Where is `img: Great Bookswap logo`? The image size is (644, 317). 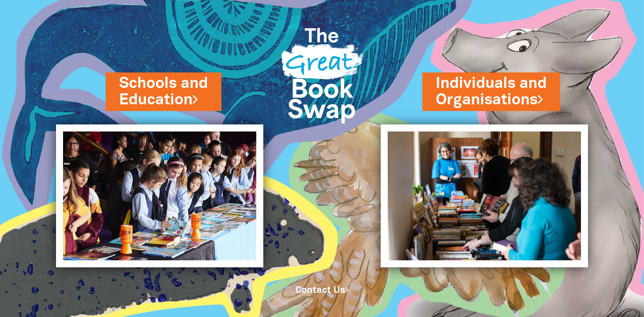
img: Great Bookswap logo is located at coordinates (322, 73).